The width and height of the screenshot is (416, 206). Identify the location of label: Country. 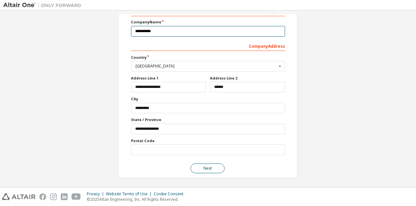
(208, 57).